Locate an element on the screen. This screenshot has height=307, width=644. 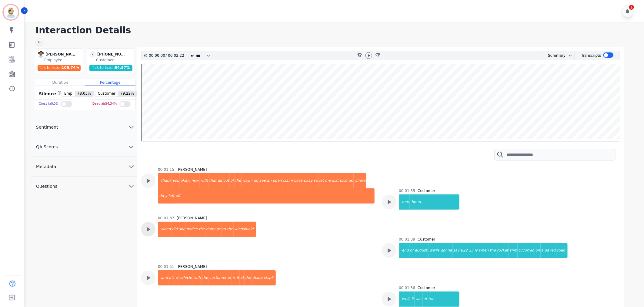
div: do is located at coordinates (256, 181).